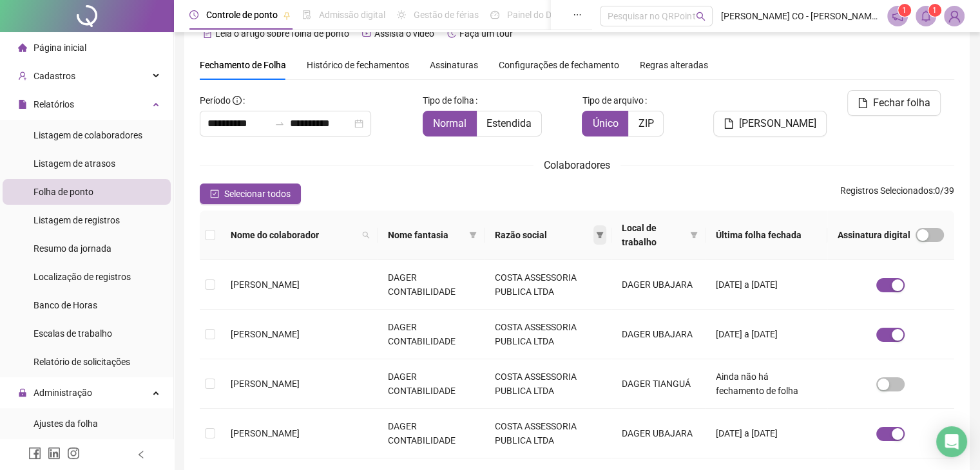 The width and height of the screenshot is (980, 470). Describe the element at coordinates (82, 277) in the screenshot. I see `span: Localização de registros` at that location.